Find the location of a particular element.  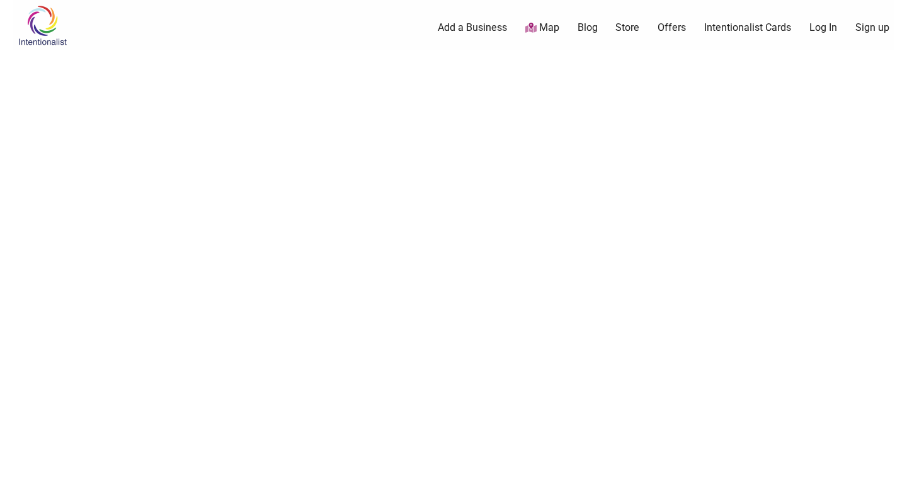

a: Sign up is located at coordinates (873, 28).